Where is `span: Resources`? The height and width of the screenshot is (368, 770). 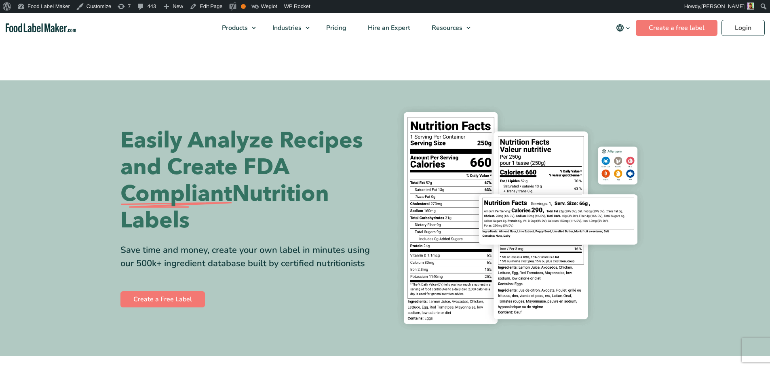
span: Resources is located at coordinates (446, 28).